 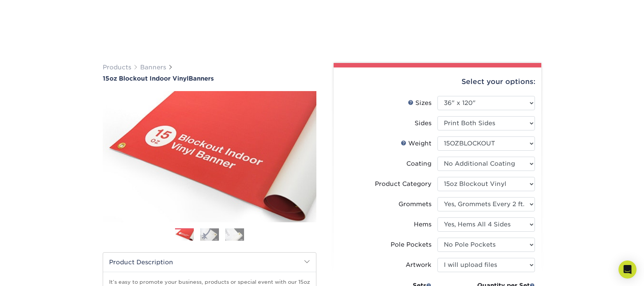 What do you see at coordinates (209, 262) in the screenshot?
I see `h2: Product Description` at bounding box center [209, 262].